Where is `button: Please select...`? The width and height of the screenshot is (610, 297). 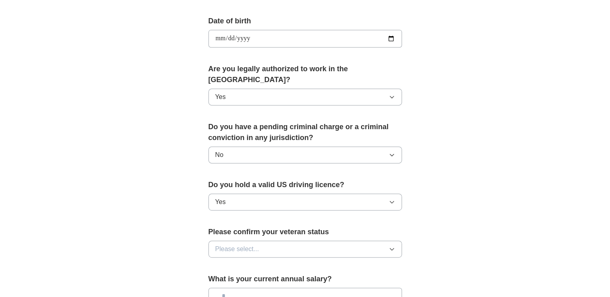 button: Please select... is located at coordinates (305, 250).